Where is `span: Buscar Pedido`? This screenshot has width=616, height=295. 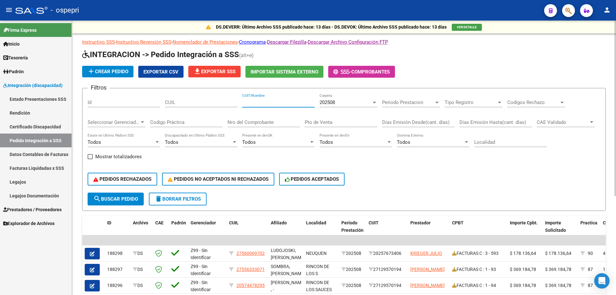 span: Buscar Pedido is located at coordinates (116, 199).